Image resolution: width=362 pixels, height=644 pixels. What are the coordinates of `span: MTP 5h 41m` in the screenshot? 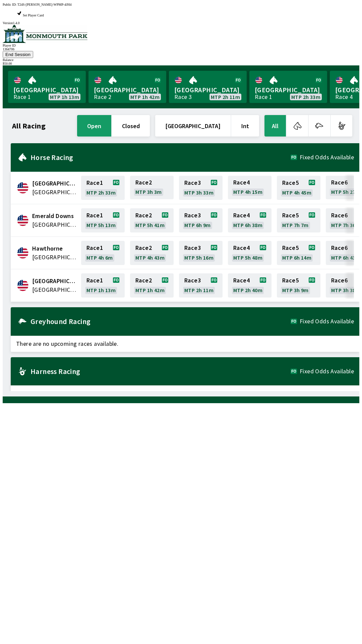 It's located at (150, 225).